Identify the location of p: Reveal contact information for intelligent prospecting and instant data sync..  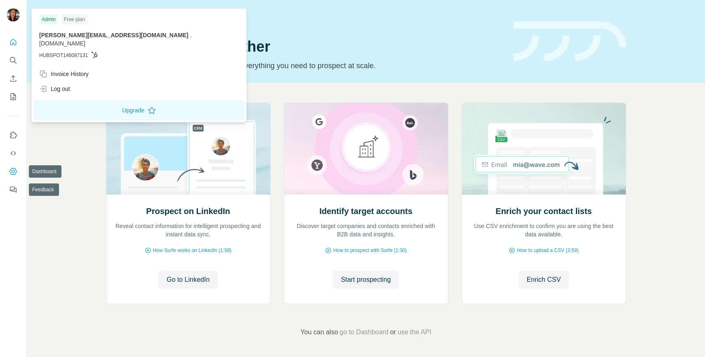
(188, 230).